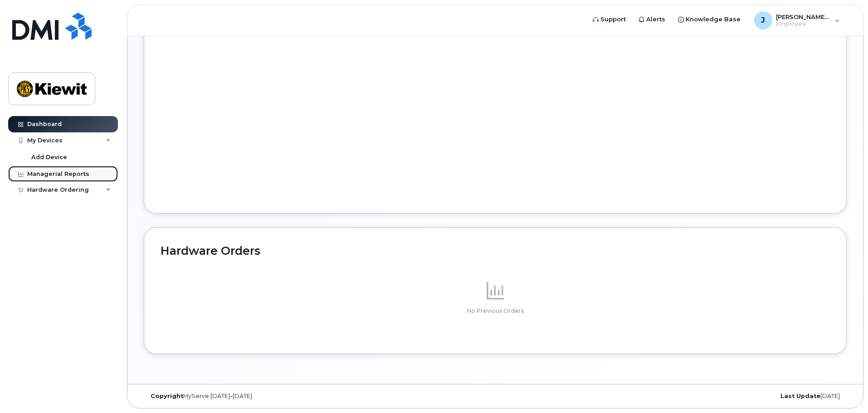  I want to click on strong: Last Update, so click(800, 396).